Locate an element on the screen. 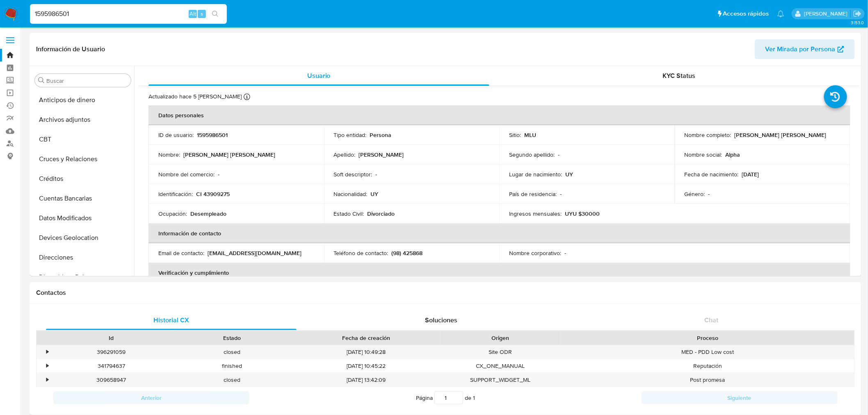 This screenshot has height=415, width=868. p: UY is located at coordinates (375, 194).